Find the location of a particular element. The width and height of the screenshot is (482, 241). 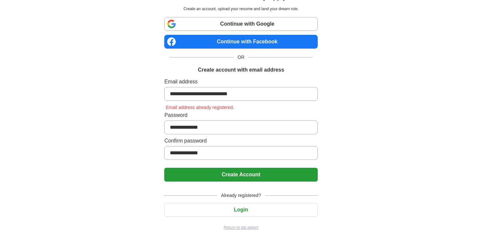

h1: Create account with email address is located at coordinates (241, 70).